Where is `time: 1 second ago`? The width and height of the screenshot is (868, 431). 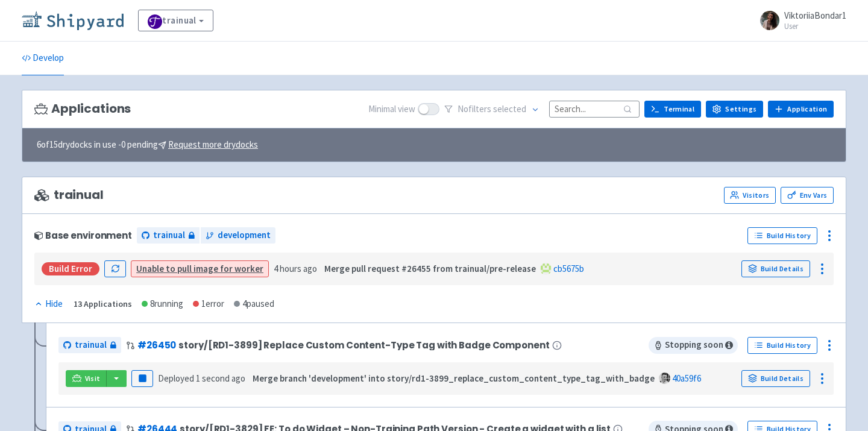
time: 1 second ago is located at coordinates (221, 378).